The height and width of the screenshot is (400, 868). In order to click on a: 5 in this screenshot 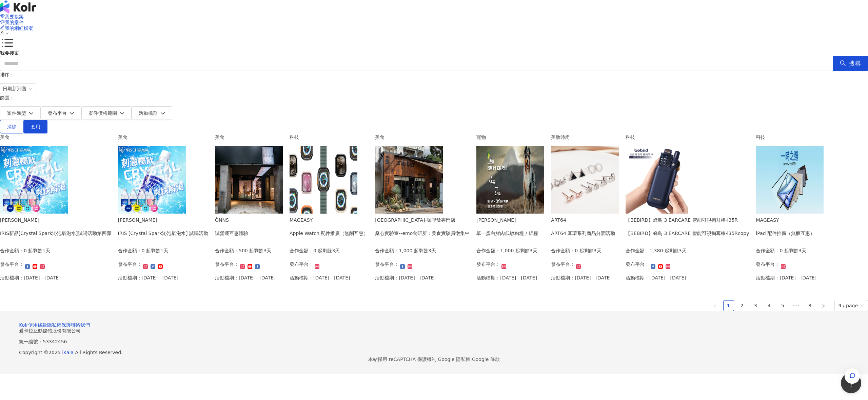, I will do `click(783, 306)`.